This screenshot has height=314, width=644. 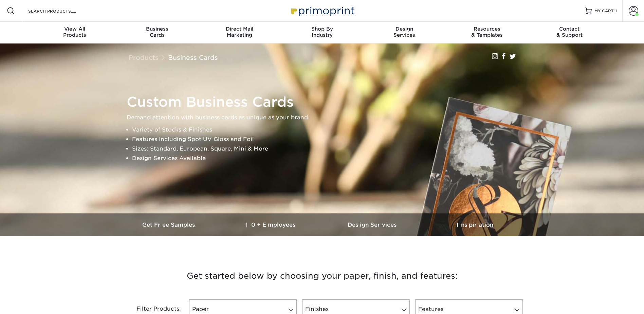 What do you see at coordinates (322, 29) in the screenshot?
I see `span: Shop By` at bounding box center [322, 29].